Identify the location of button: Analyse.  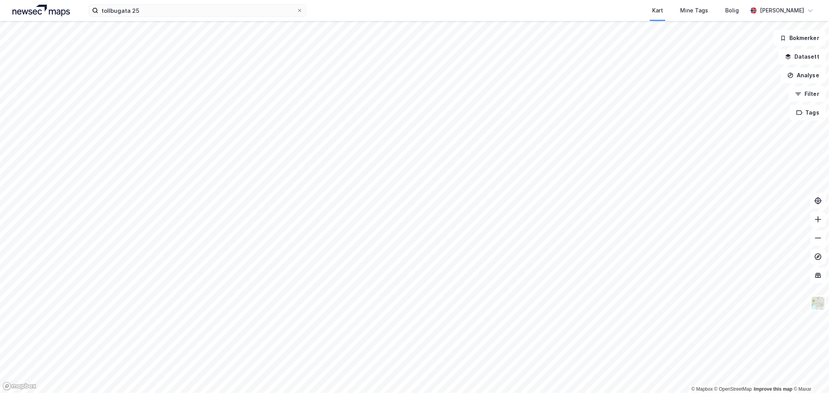
(803, 75).